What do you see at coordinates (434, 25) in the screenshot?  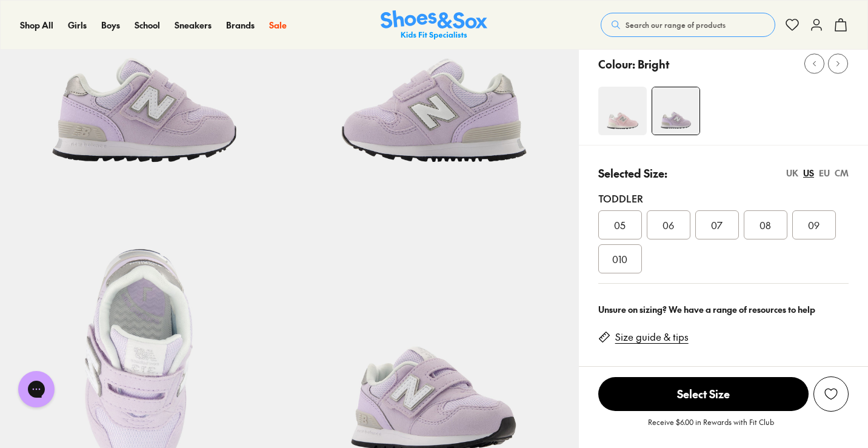 I see `a: Shoes & Sox` at bounding box center [434, 25].